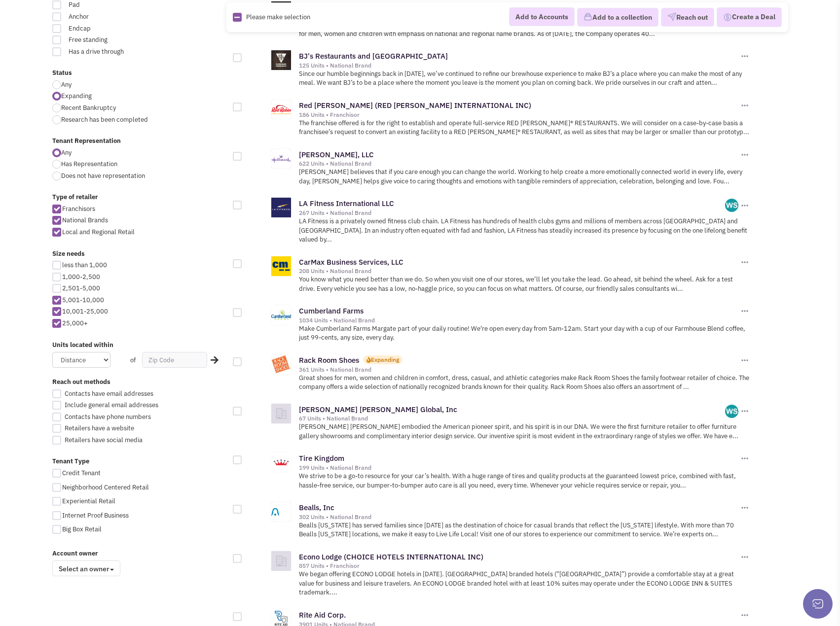 Image resolution: width=840 pixels, height=626 pixels. What do you see at coordinates (672, 17) in the screenshot?
I see `img: VectorPaper_Plane.png` at bounding box center [672, 17].